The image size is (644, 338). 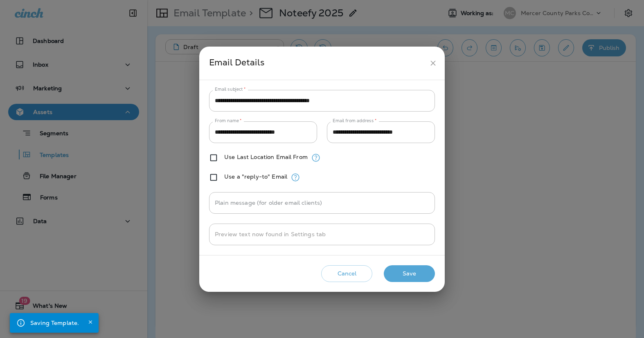 I want to click on label: Email subject, so click(x=230, y=89).